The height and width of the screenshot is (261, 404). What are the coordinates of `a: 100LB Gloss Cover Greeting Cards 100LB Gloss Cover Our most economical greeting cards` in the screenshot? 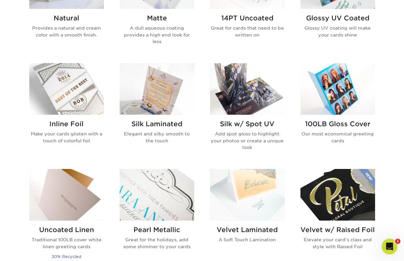 It's located at (337, 112).